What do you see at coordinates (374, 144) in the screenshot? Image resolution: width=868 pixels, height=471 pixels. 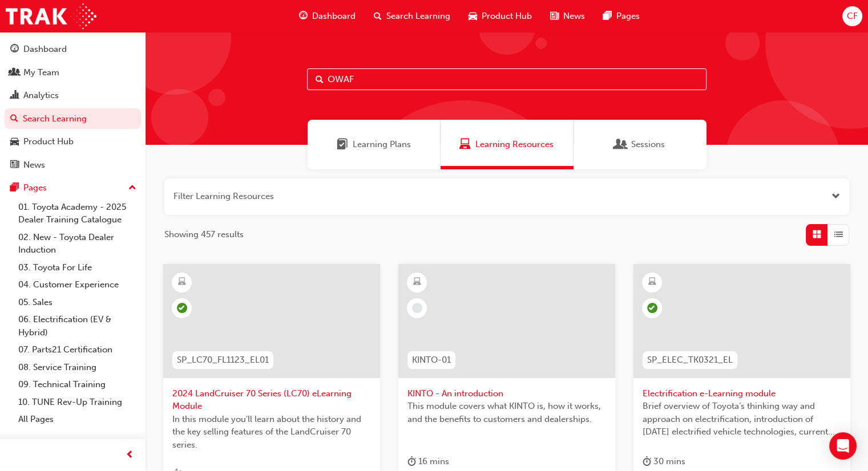 I see `a: Learning PlansLearning Plans` at bounding box center [374, 144].